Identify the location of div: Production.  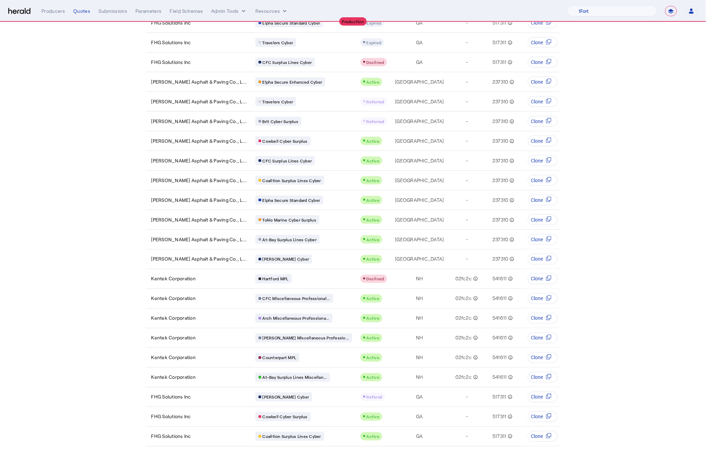
(353, 21).